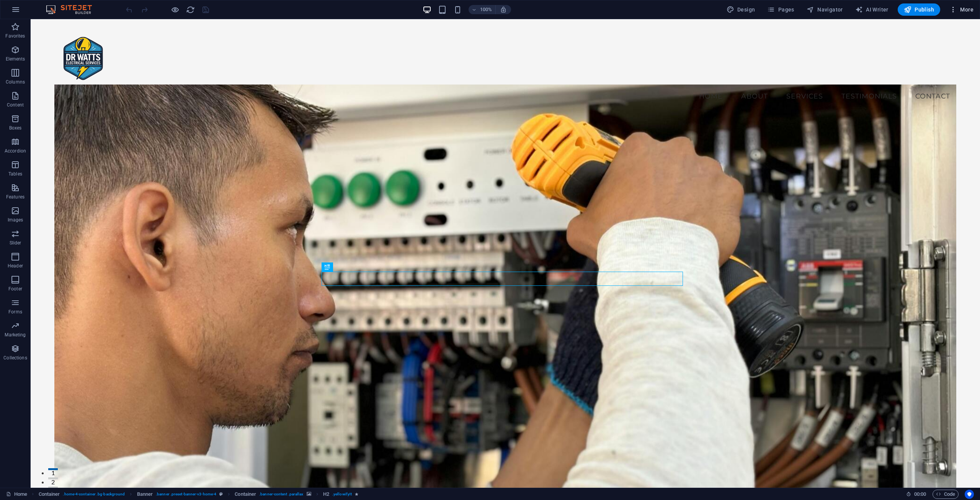  I want to click on span: . yellowifyIt, so click(342, 494).